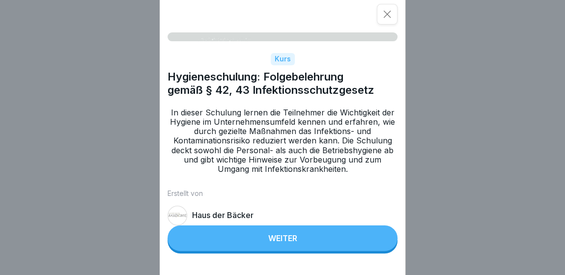 The height and width of the screenshot is (275, 565). What do you see at coordinates (283, 59) in the screenshot?
I see `div: Kurs` at bounding box center [283, 59].